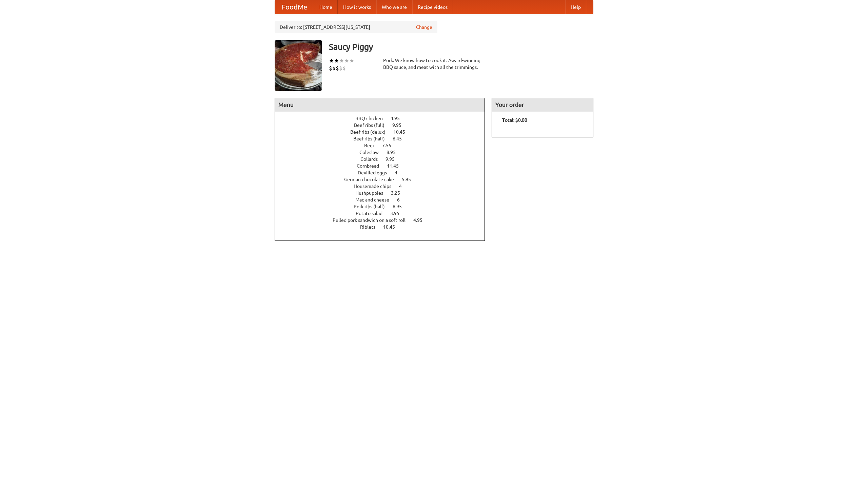  Describe the element at coordinates (384, 119) in the screenshot. I see `a: BBQ chicken 4.95` at that location.